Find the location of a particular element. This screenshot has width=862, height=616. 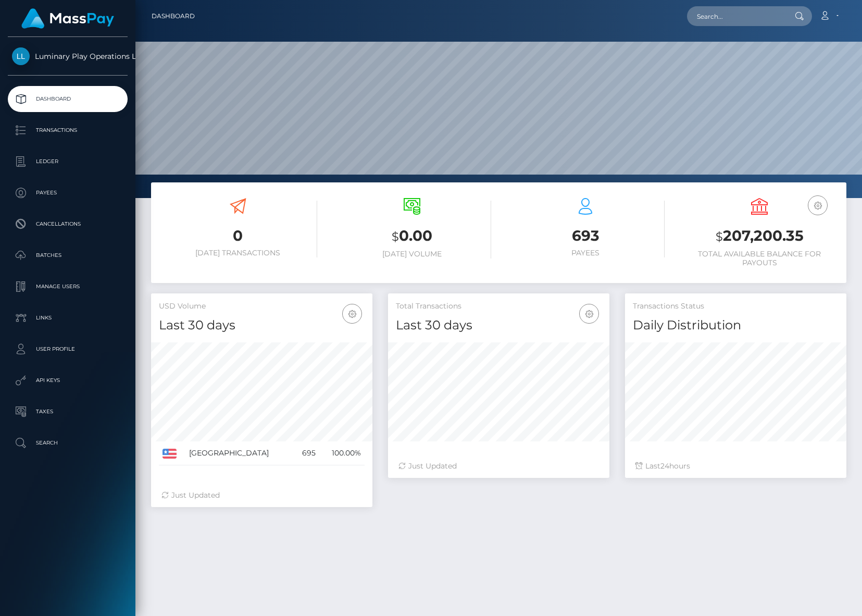

span: 24 is located at coordinates (665, 466).